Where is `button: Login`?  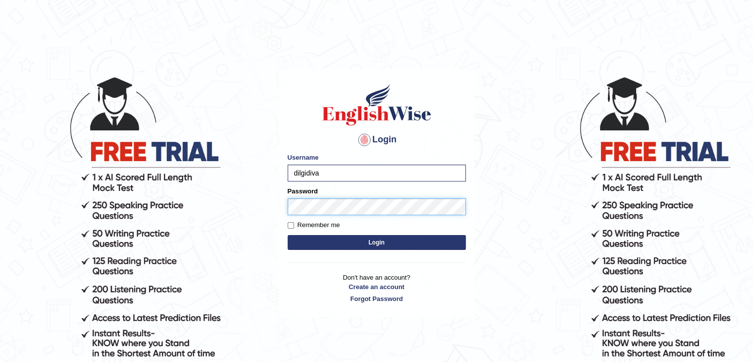 button: Login is located at coordinates (377, 242).